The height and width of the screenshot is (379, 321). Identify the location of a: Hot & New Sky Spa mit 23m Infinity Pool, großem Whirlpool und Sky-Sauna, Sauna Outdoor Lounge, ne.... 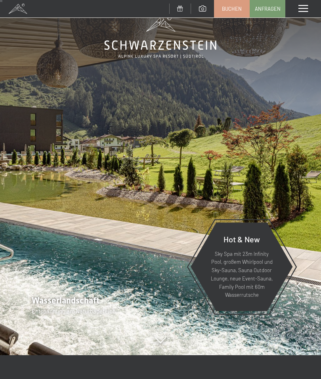
(242, 266).